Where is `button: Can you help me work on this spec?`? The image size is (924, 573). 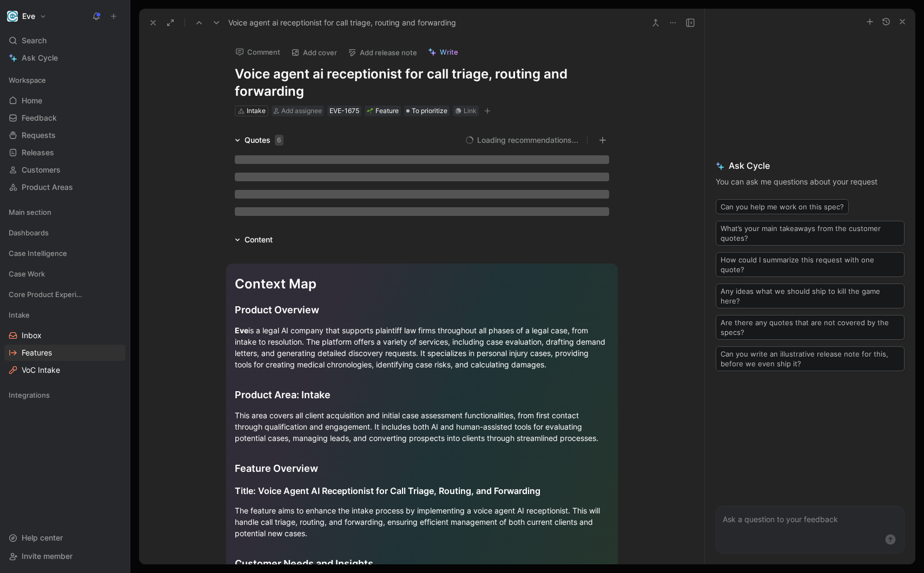
button: Can you help me work on this spec? is located at coordinates (782, 207).